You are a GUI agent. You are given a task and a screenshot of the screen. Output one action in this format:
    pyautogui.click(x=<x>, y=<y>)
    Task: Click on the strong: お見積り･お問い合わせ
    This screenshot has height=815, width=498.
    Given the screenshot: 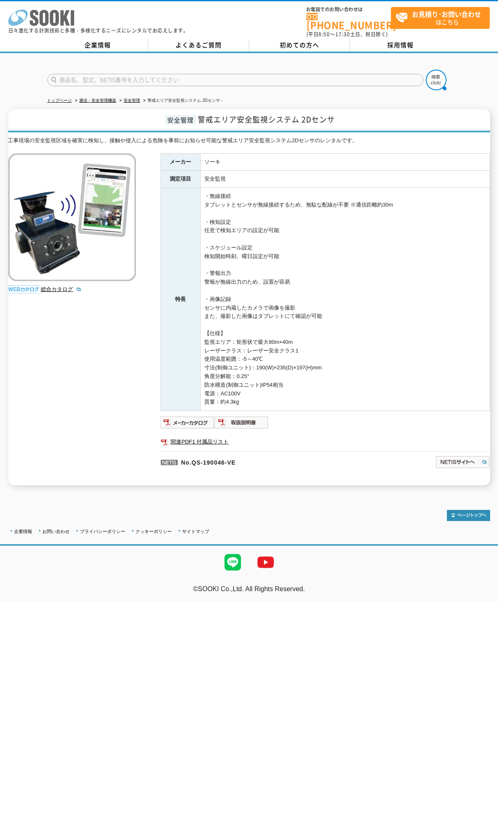 What is the action you would take?
    pyautogui.click(x=447, y=14)
    